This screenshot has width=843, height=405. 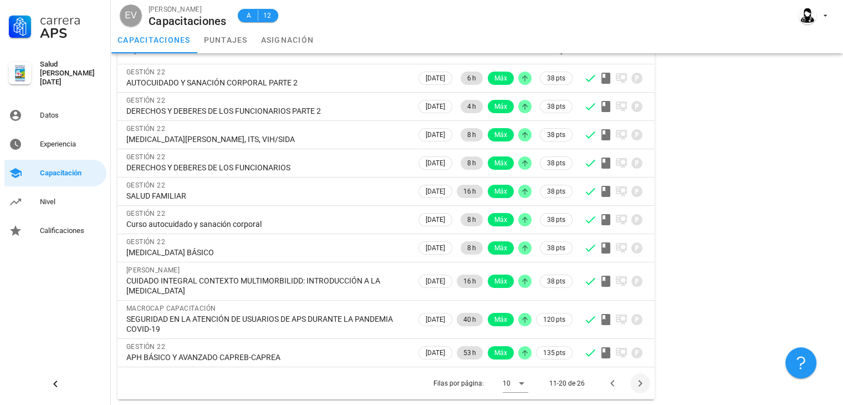 What do you see at coordinates (469, 352) in the screenshot?
I see `span: 53 h` at bounding box center [469, 352].